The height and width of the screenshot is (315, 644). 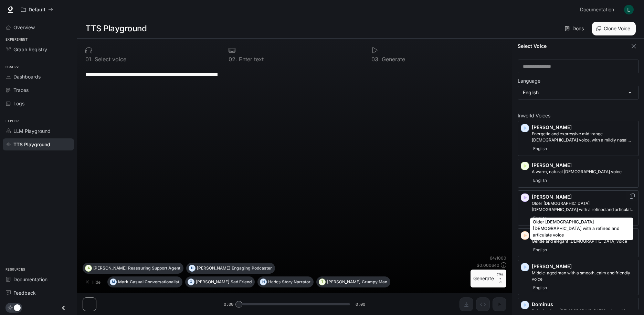 What do you see at coordinates (323, 282) in the screenshot?
I see `div: T` at bounding box center [323, 282].